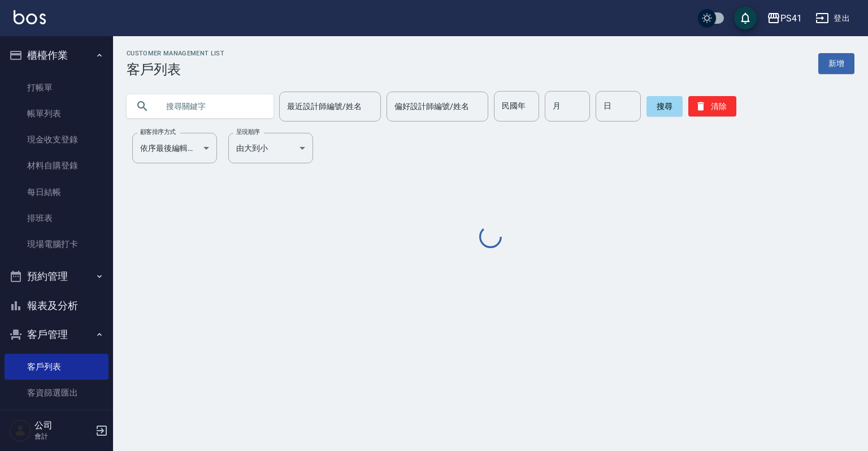 The height and width of the screenshot is (451, 868). I want to click on div: 由大到小, so click(271, 148).